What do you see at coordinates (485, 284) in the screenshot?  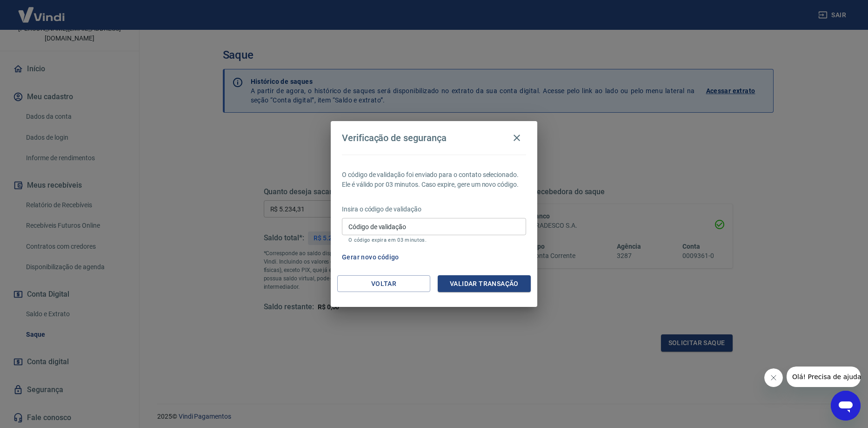 I see `button: Validar transação` at bounding box center [485, 284].